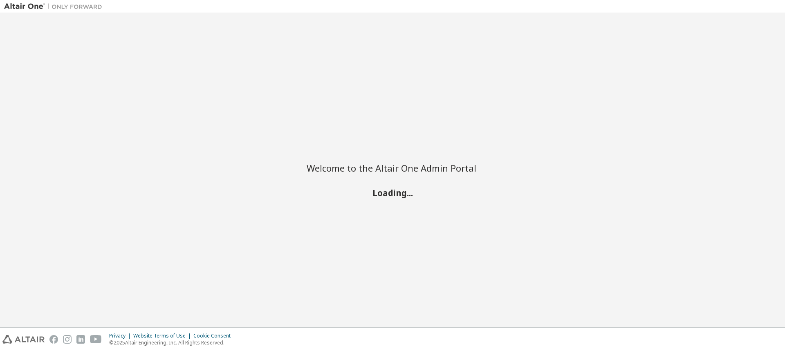 This screenshot has width=785, height=351. What do you see at coordinates (121, 336) in the screenshot?
I see `div: Privacy` at bounding box center [121, 336].